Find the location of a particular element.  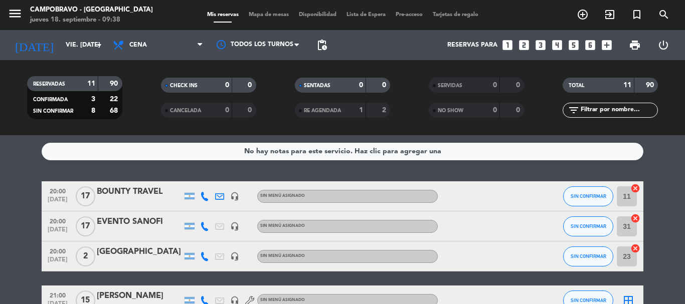

div: No hay notas para este servicio. Haz clic para agregar una is located at coordinates (342, 151).